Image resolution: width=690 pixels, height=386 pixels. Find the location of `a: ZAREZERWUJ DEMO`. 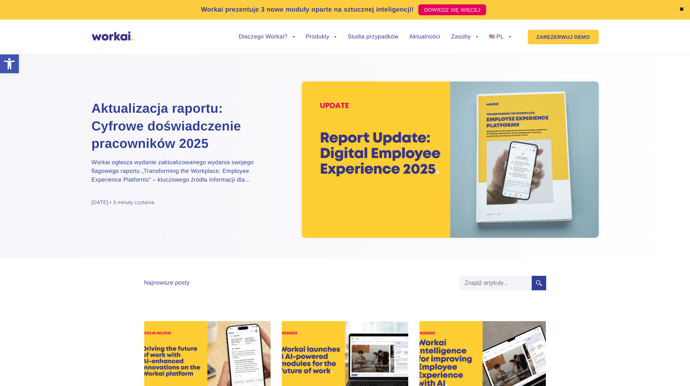

a: ZAREZERWUJ DEMO is located at coordinates (563, 37).